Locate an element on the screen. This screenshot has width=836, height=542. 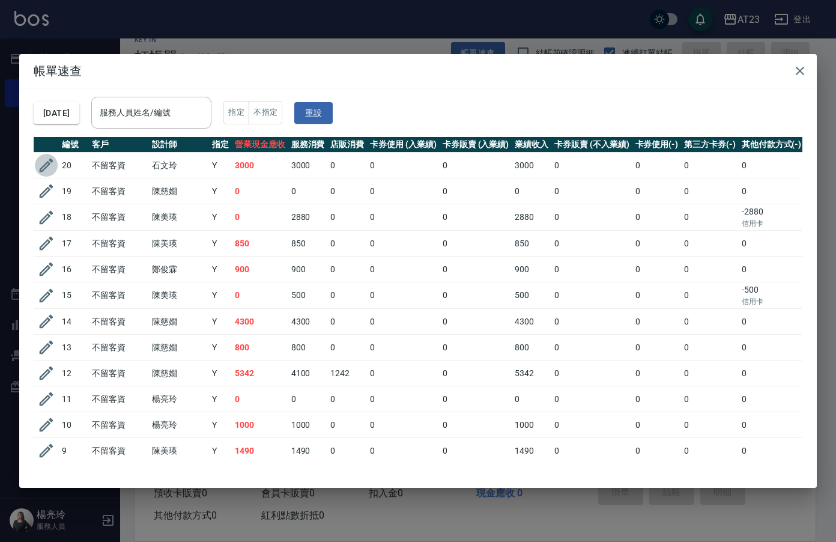
td: 1242 is located at coordinates (347, 373).